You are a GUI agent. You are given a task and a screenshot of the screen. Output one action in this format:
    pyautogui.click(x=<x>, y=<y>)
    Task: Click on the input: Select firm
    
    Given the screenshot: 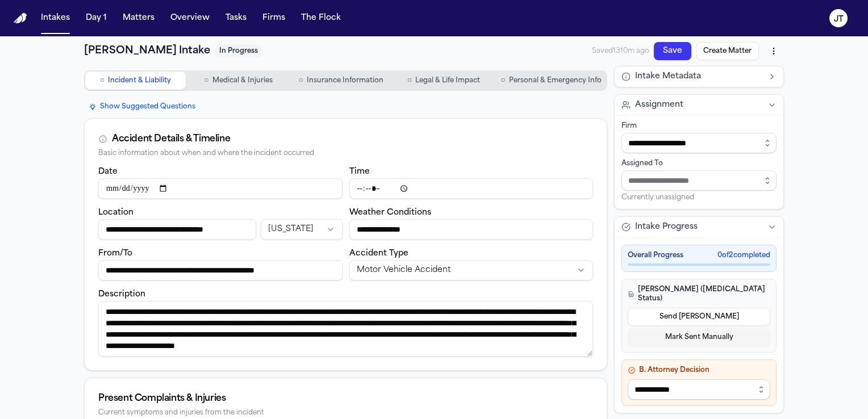 What is the action you would take?
    pyautogui.click(x=699, y=143)
    